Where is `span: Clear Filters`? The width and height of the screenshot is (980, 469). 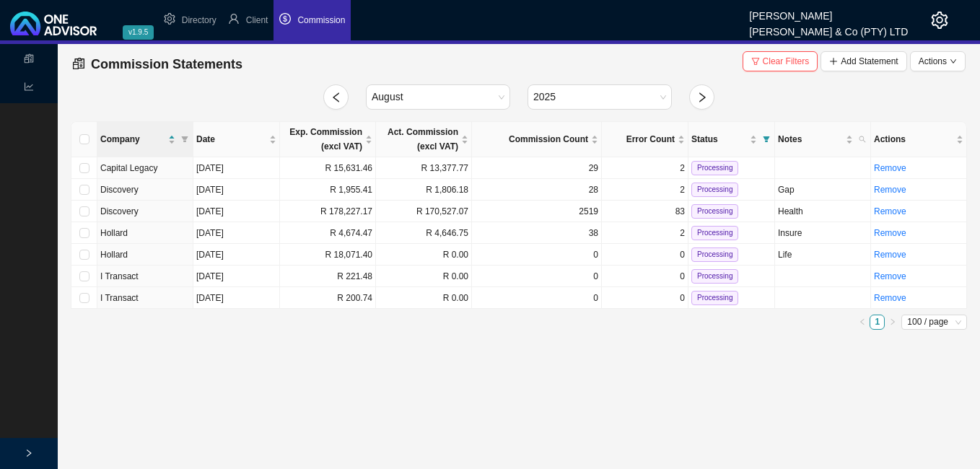
span: Clear Filters is located at coordinates (785, 61).